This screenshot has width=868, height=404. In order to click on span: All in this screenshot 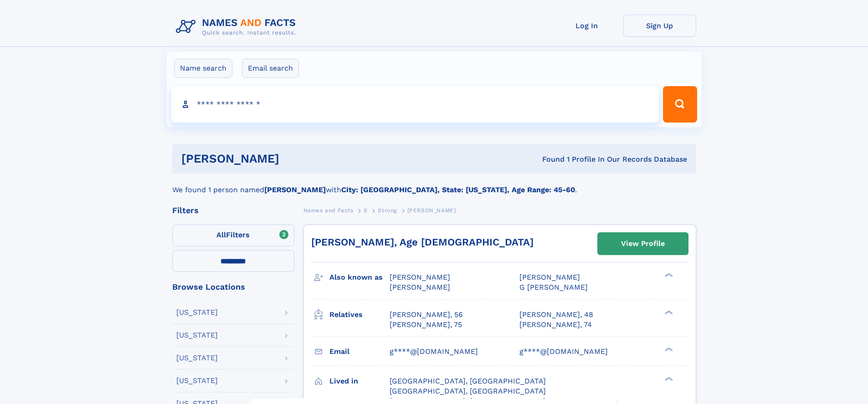, I will do `click(221, 235)`.